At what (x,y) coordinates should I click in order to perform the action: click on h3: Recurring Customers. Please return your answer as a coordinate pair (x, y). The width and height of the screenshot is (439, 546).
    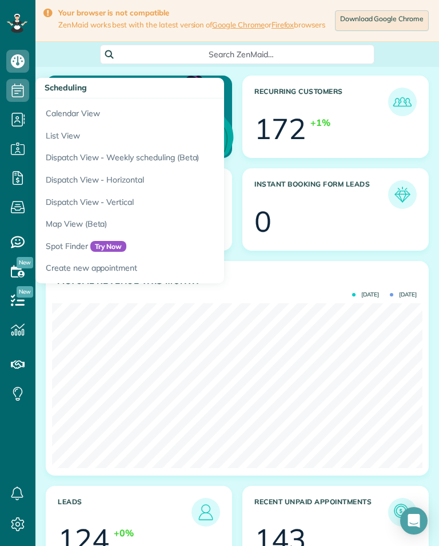
    Looking at the image, I should click on (321, 102).